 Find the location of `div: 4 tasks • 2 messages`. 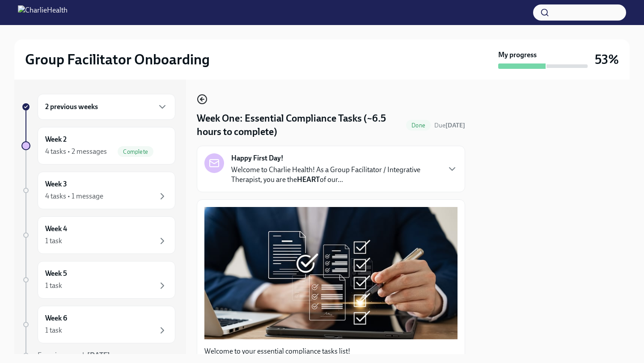

div: 4 tasks • 2 messages is located at coordinates (76, 152).